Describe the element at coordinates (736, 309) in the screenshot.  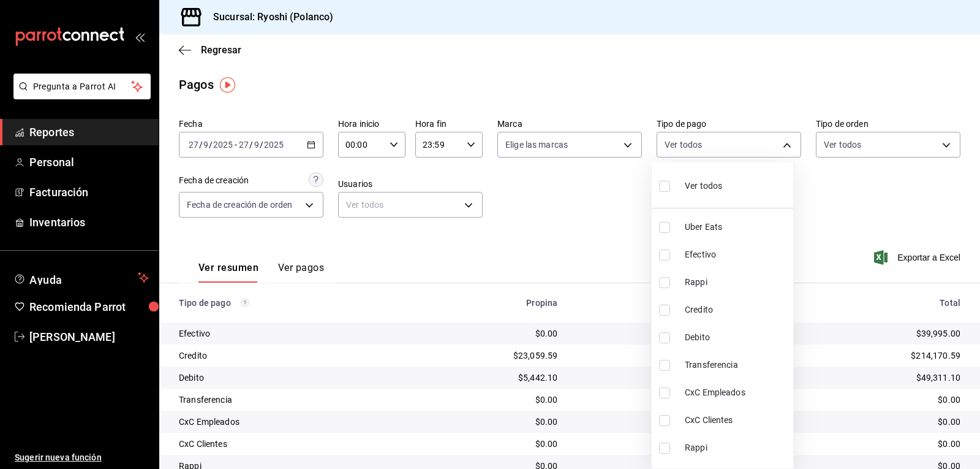
I see `span: Credito` at that location.